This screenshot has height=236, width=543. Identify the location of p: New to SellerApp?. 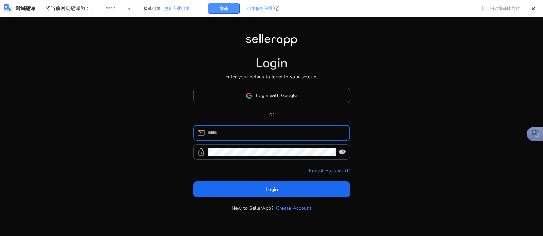
(253, 208).